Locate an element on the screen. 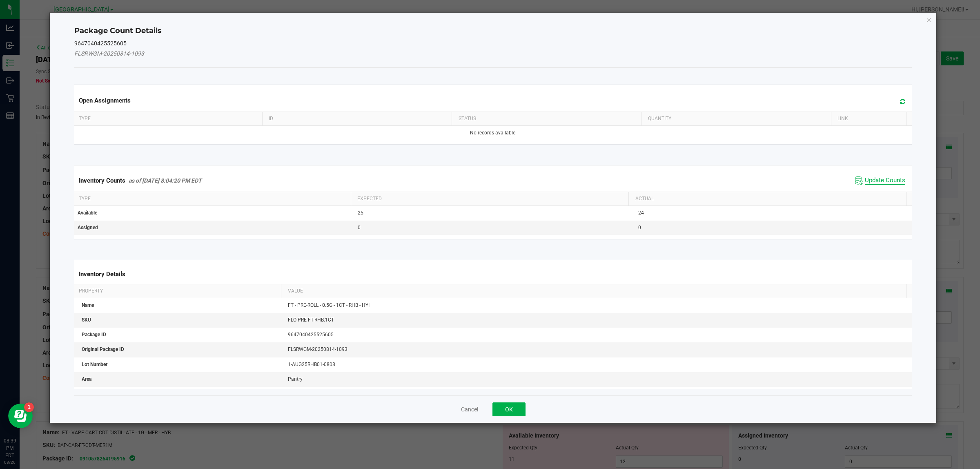 The image size is (980, 469). span: 9647040425525605 is located at coordinates (311, 335).